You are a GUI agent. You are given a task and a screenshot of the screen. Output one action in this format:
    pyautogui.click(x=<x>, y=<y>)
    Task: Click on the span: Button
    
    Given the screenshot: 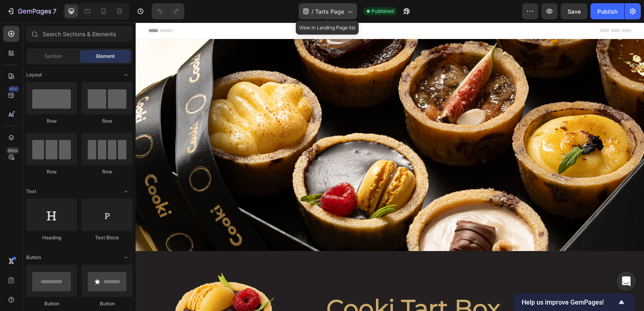 What is the action you would take?
    pyautogui.click(x=33, y=258)
    